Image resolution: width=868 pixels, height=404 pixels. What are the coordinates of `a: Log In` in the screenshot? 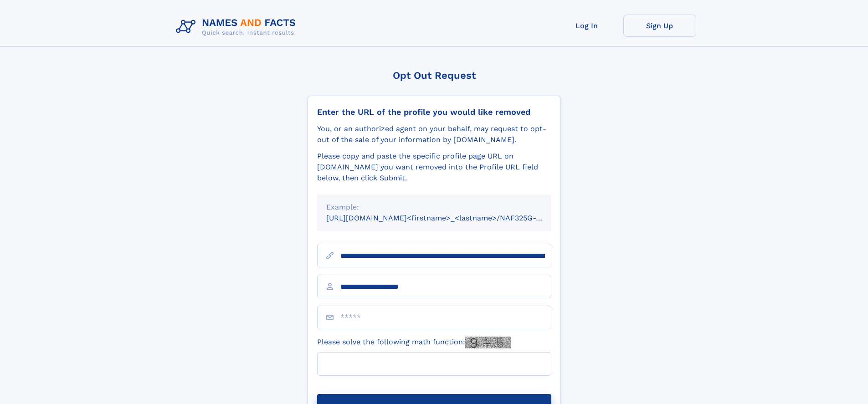 It's located at (587, 26).